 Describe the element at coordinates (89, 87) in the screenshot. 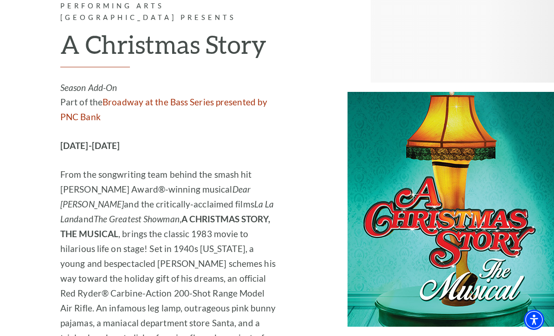

I see `em: Season Add-On` at that location.